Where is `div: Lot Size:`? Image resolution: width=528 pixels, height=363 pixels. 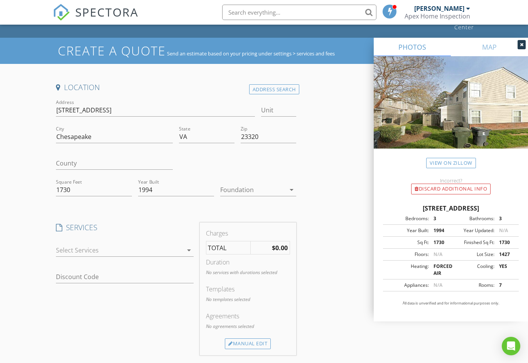
div: Lot Size: is located at coordinates (472, 255).